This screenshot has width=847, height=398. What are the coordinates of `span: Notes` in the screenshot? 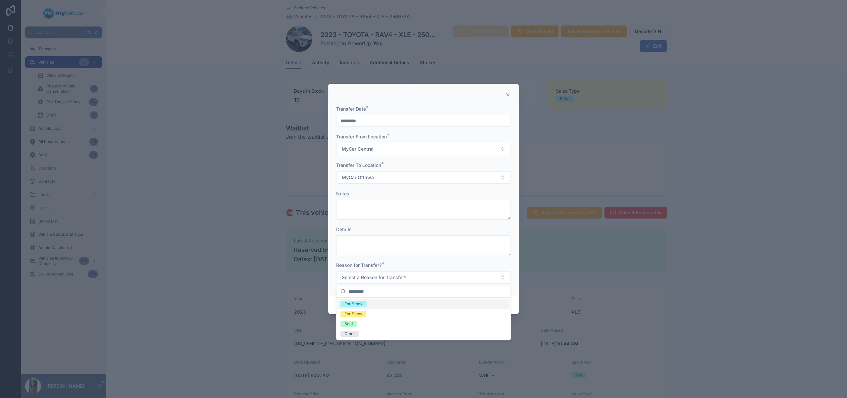 It's located at (343, 193).